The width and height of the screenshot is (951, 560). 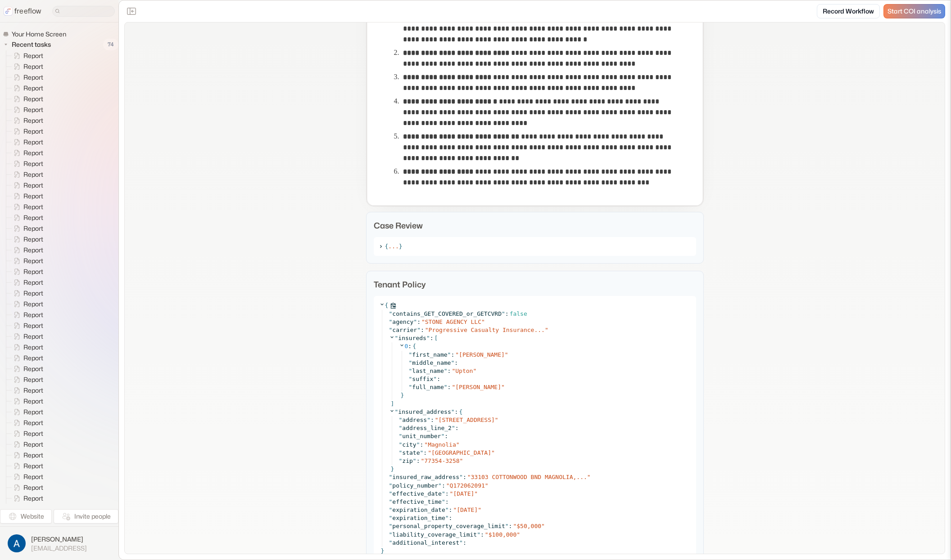 I want to click on span: insureds, so click(x=411, y=338).